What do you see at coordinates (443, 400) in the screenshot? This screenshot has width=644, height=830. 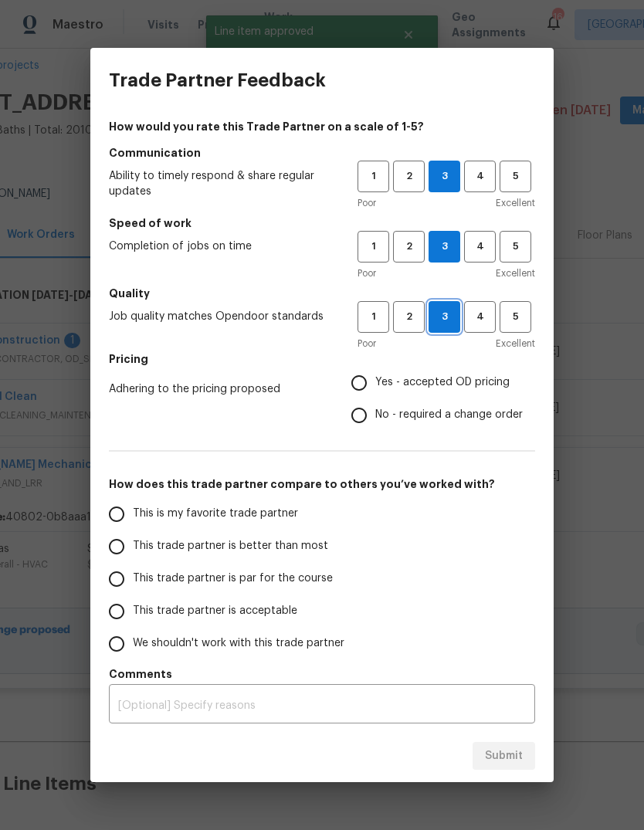 I see `div: Pricing` at bounding box center [443, 400].